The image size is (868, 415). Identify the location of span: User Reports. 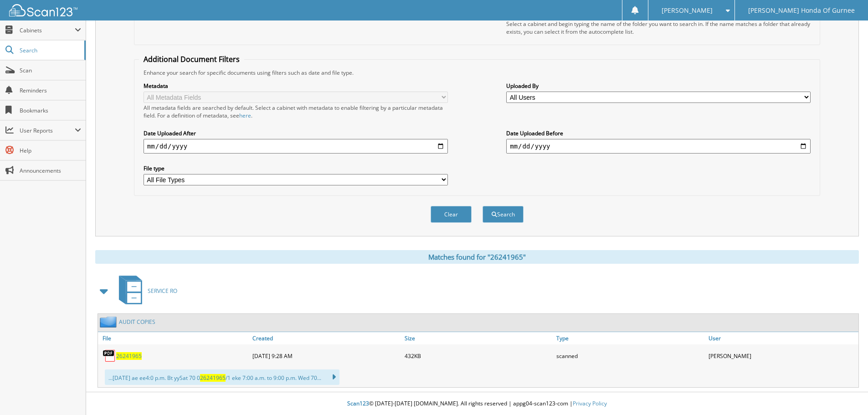
(47, 130).